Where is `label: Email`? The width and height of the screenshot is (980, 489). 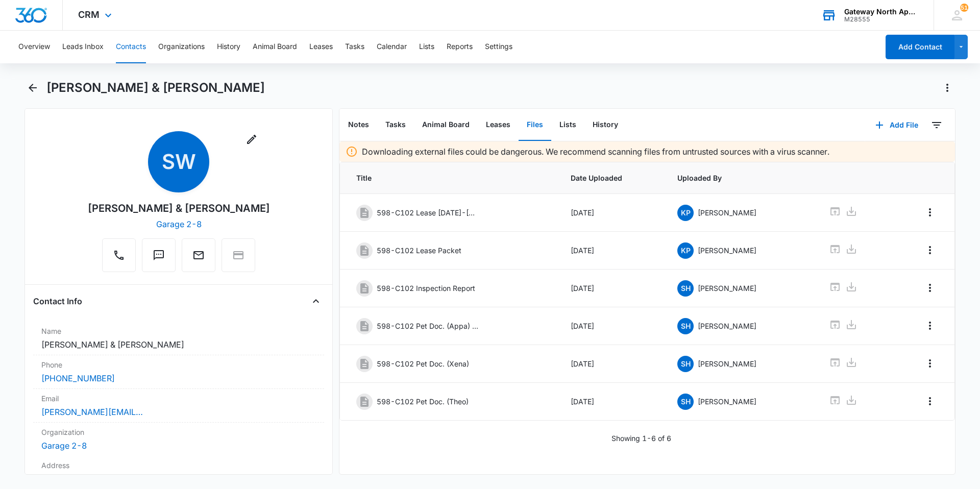
label: Email is located at coordinates (178, 398).